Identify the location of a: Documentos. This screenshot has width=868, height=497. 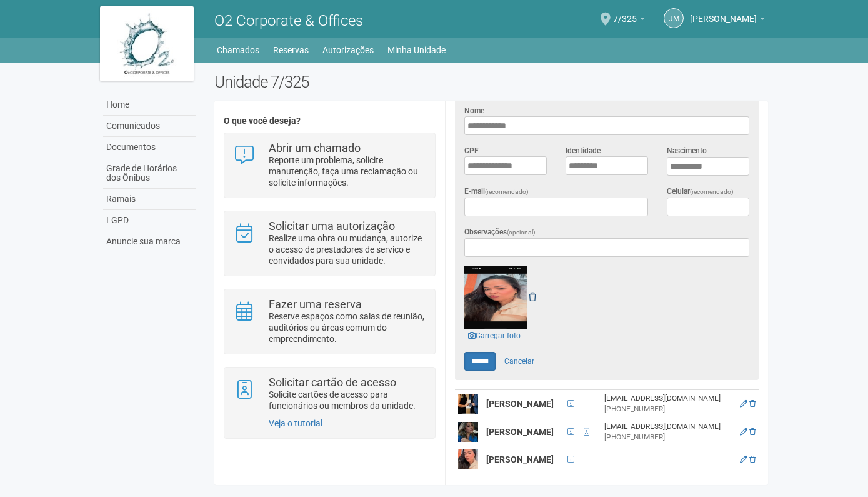
(149, 148).